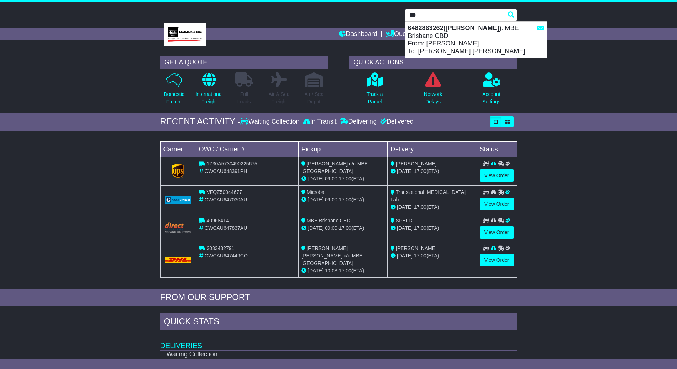  What do you see at coordinates (339, 323) in the screenshot?
I see `div: Quick Stats` at bounding box center [339, 323].